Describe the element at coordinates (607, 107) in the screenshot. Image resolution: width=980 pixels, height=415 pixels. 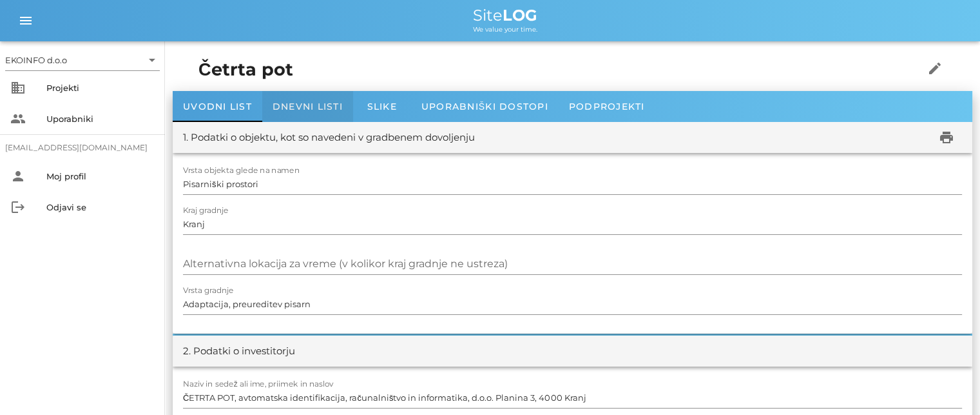
I see `span: Podprojekti` at that location.